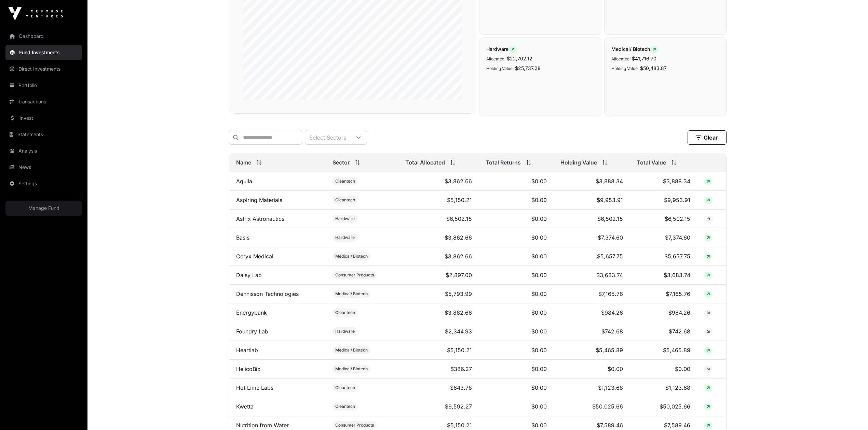 This screenshot has height=430, width=868. What do you see at coordinates (242, 238) in the screenshot?
I see `a: Basis` at bounding box center [242, 238].